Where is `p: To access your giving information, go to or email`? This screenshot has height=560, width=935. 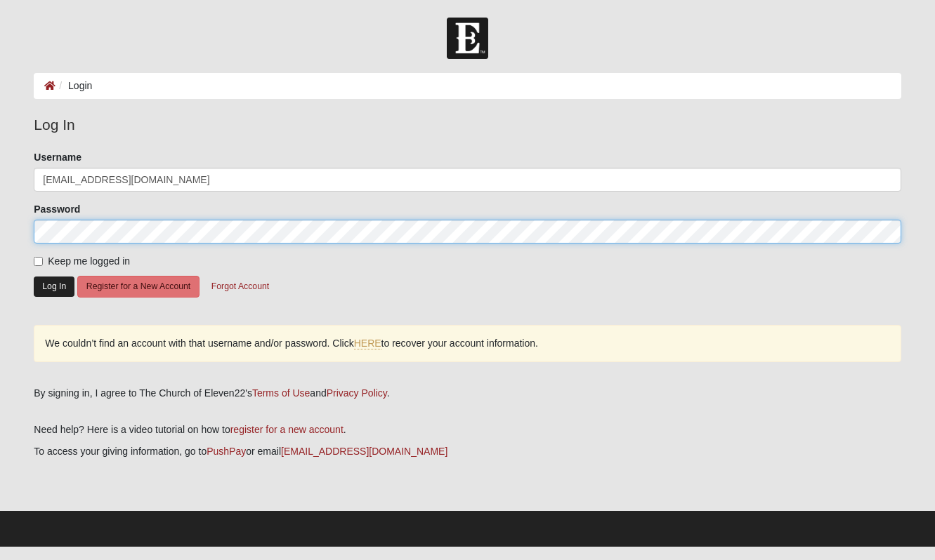 p: To access your giving information, go to or email is located at coordinates (467, 451).